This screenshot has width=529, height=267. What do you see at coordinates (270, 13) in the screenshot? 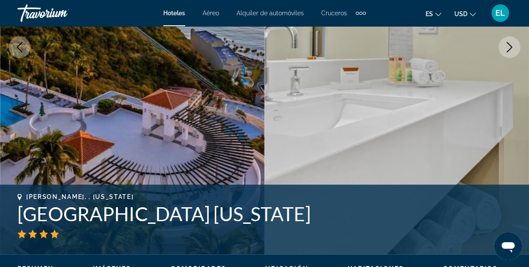
I see `a: Alquiler de automóviles` at bounding box center [270, 13].